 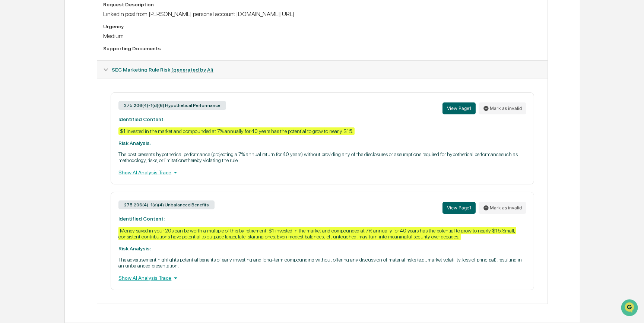 What do you see at coordinates (192, 70) in the screenshot?
I see `u: (generated by AI)` at bounding box center [192, 70].